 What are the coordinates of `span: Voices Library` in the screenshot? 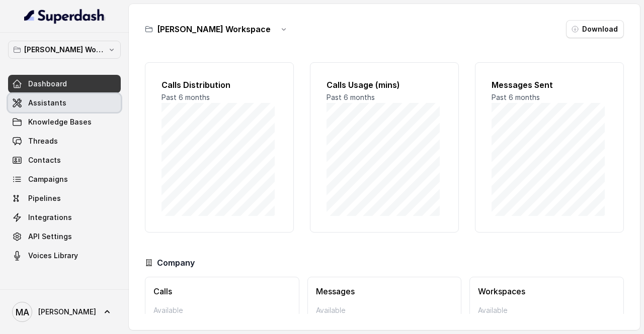 It's located at (53, 256).